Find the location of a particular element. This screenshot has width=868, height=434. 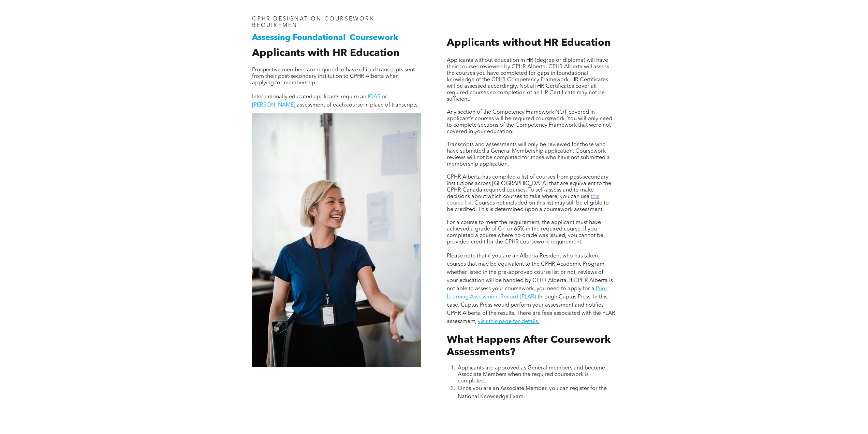

span: Applicants without HR Education is located at coordinates (529, 43).